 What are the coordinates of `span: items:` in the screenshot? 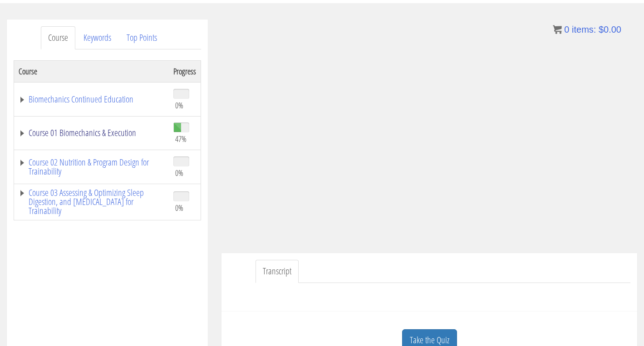 It's located at (584, 30).